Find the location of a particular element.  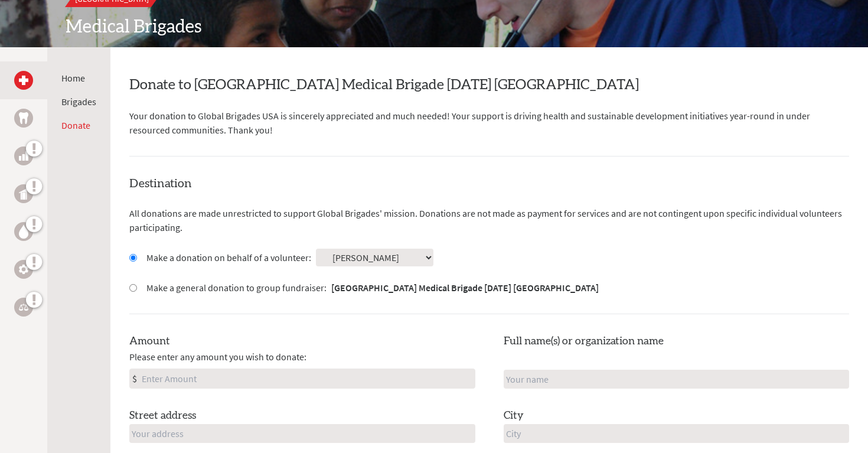

img: Dental is located at coordinates (24, 117).